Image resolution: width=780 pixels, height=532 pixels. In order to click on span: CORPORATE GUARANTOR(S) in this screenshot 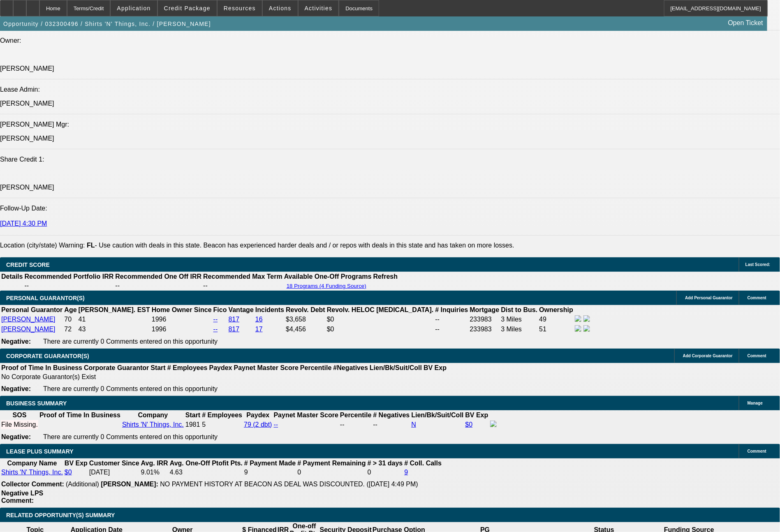, I will do `click(48, 356)`.